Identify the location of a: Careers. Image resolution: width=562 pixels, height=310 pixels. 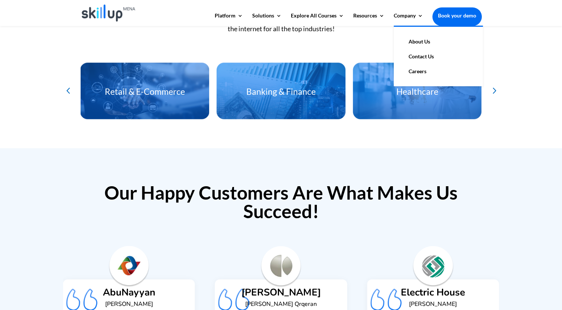
(438, 71).